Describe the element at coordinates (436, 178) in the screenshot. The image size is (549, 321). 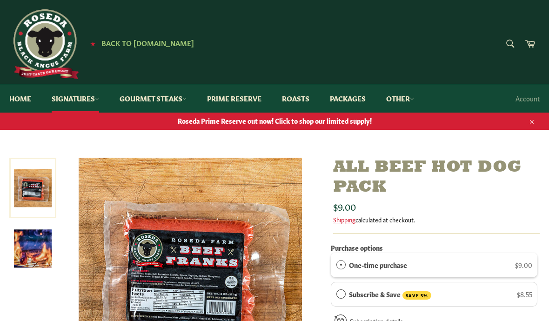
I see `h1: All Beef Hot Dog Pack` at that location.